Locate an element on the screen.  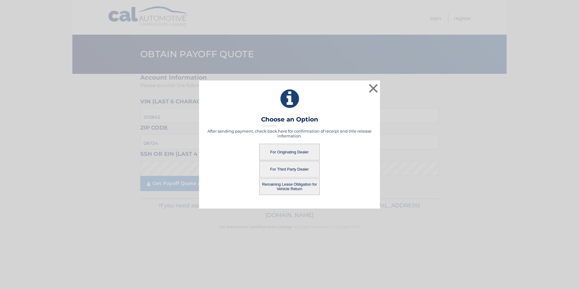
button: Remaining Lease Obligation for Vehicle Return is located at coordinates (290, 187).